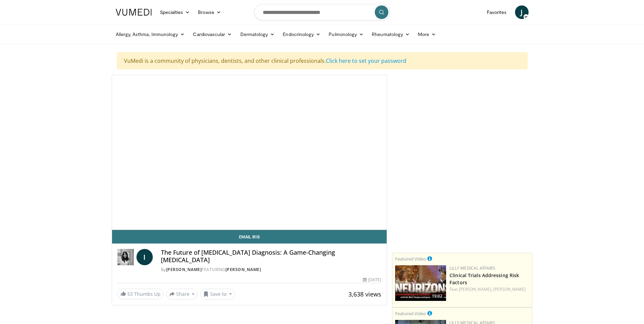 The image size is (644, 324). What do you see at coordinates (144, 257) in the screenshot?
I see `span: I` at bounding box center [144, 257].